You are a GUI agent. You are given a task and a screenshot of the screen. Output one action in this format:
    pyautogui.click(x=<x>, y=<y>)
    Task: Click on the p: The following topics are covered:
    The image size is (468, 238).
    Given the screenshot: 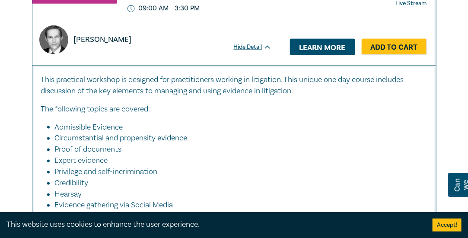 What is the action you would take?
    pyautogui.click(x=234, y=109)
    